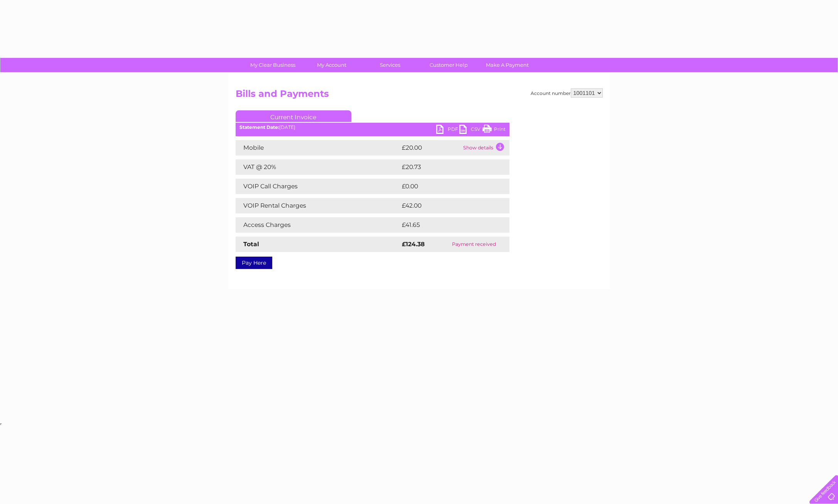  I want to click on a: Make A Payment, so click(508, 65).